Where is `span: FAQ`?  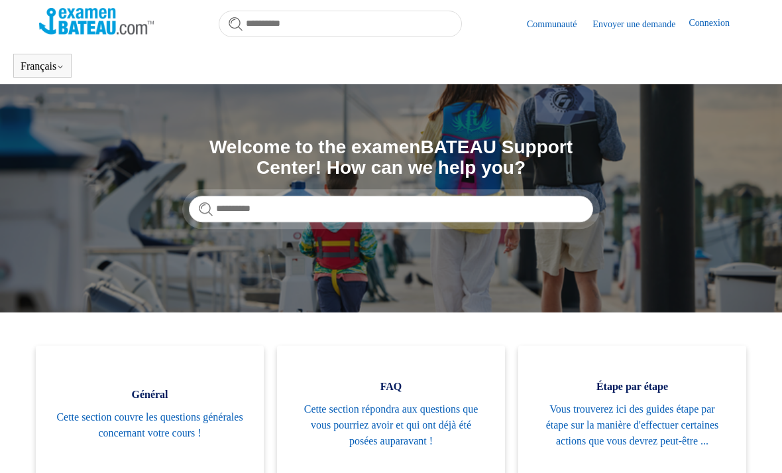 span: FAQ is located at coordinates (391, 386).